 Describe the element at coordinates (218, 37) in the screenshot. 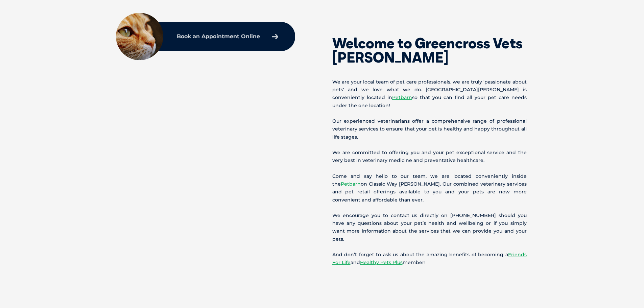

I see `p: Book an Appointment Online` at that location.